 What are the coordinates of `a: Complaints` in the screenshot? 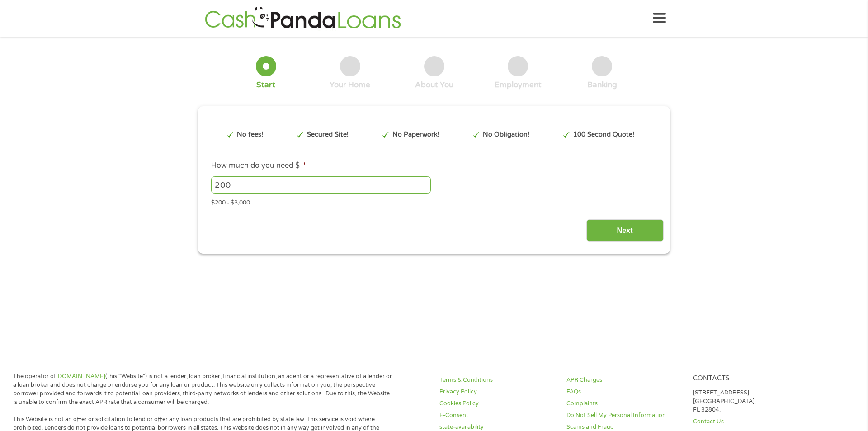 It's located at (624, 403).